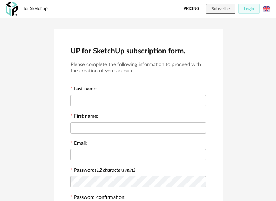 Image resolution: width=276 pixels, height=201 pixels. Describe the element at coordinates (12, 9) in the screenshot. I see `img: OXP` at that location.